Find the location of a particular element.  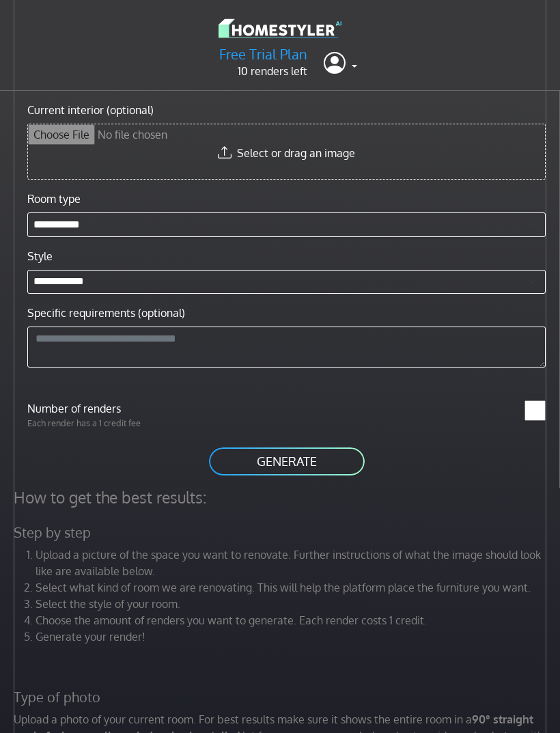

li: Choose the amount of renders you want to generate. Each render costs 1 credit. is located at coordinates (292, 620).